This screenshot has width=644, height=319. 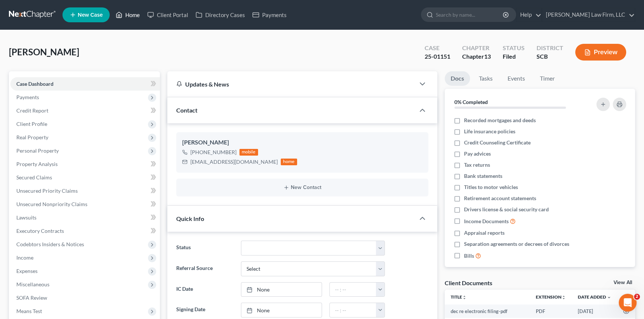 What do you see at coordinates (85, 191) in the screenshot?
I see `a: Unsecured Priority Claims` at bounding box center [85, 191].